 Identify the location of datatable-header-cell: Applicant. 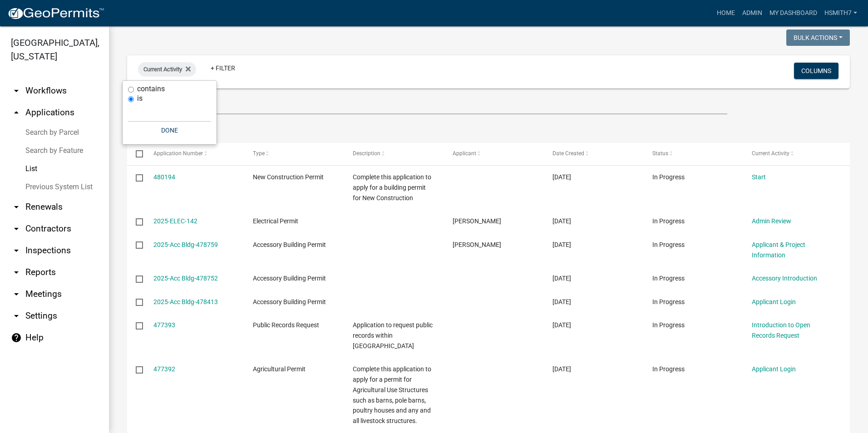
(494, 154).